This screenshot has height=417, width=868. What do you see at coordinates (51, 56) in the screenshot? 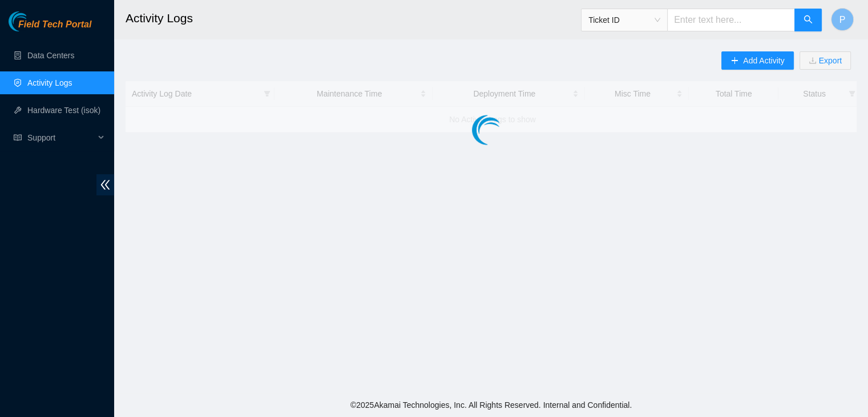
I see `a: Data Centers` at bounding box center [51, 56].